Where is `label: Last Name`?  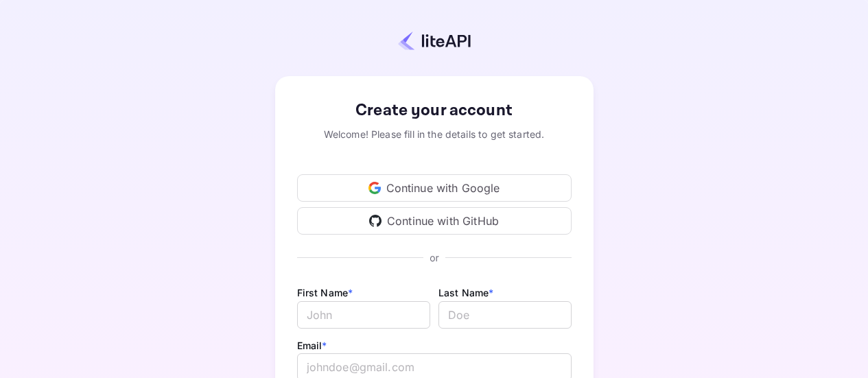 label: Last Name is located at coordinates (466, 292).